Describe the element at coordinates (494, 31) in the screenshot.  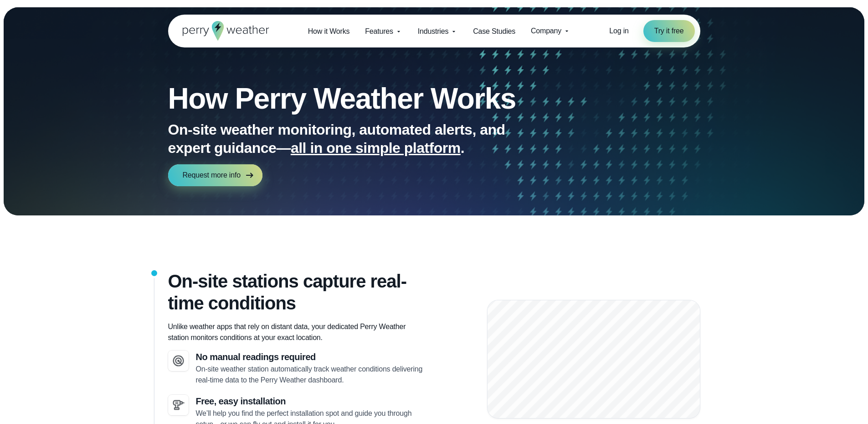
I see `span: Case Studies` at that location.